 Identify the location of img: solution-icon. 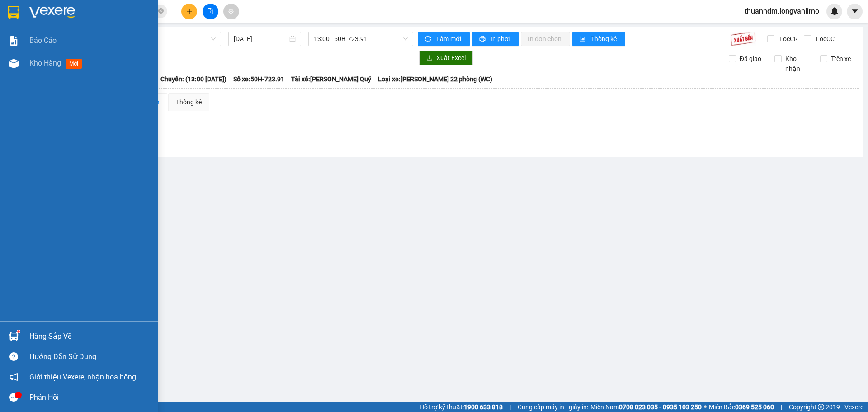
(13, 40).